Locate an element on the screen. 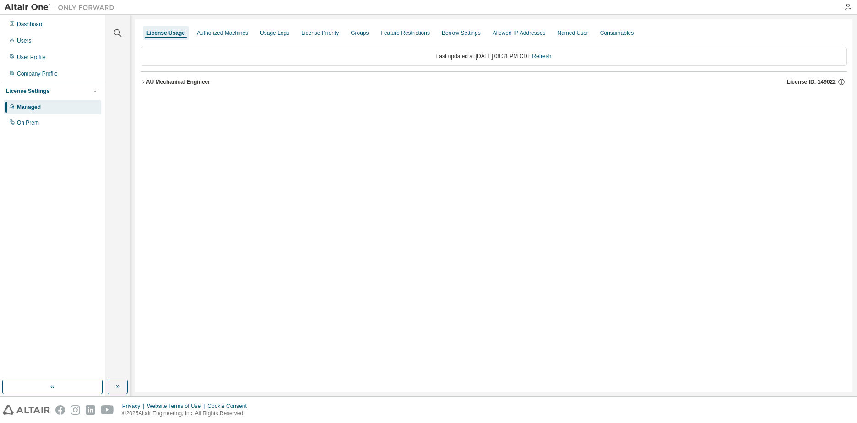  div: Consumables is located at coordinates (617, 33).